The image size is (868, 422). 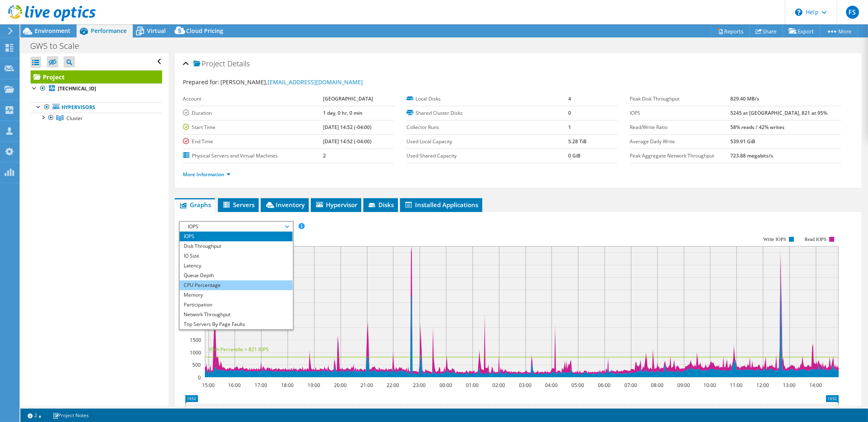 What do you see at coordinates (314, 385) in the screenshot?
I see `text: 19:00` at bounding box center [314, 385].